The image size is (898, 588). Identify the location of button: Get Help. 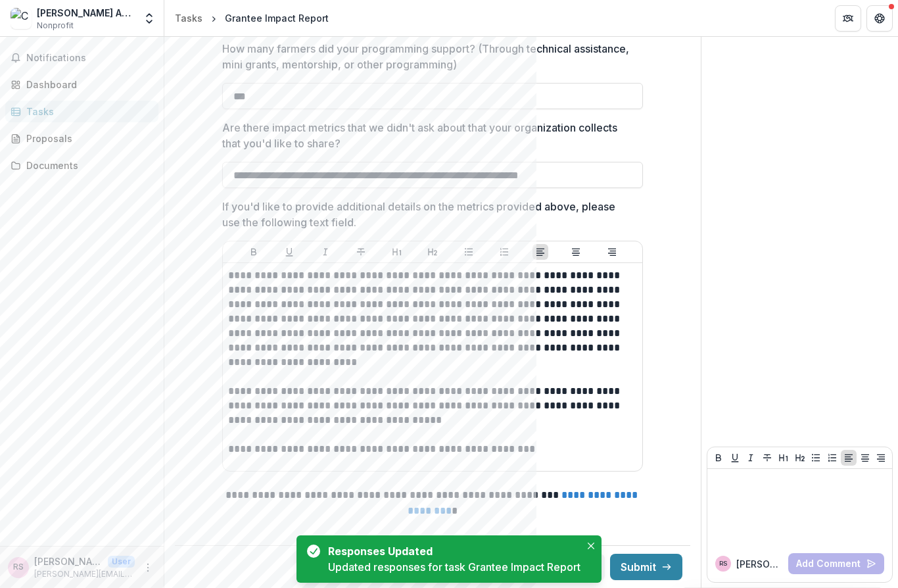
(879, 18).